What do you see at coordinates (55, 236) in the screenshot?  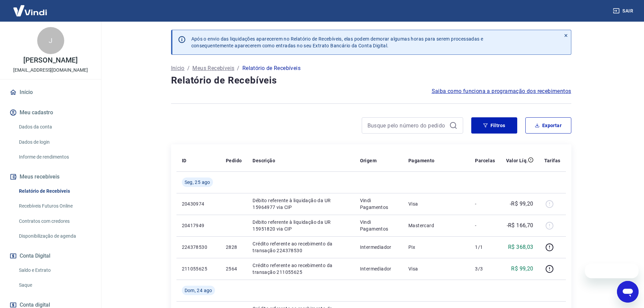 I see `a: Disponibilização de agenda` at bounding box center [55, 236].